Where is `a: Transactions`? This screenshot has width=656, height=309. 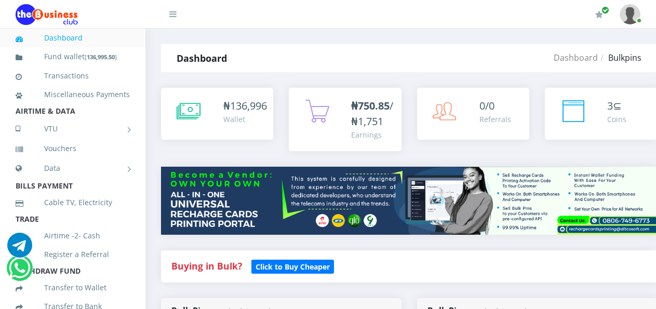 a: Transactions is located at coordinates (73, 76).